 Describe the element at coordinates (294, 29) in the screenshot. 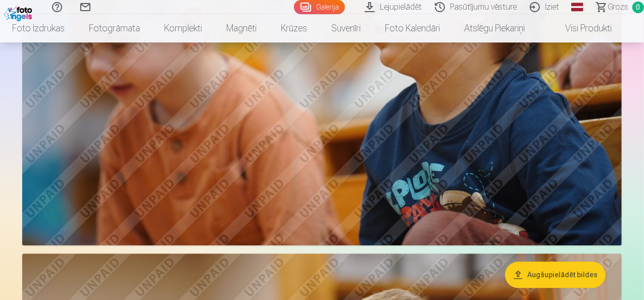

I see `a: Krūzes` at that location.